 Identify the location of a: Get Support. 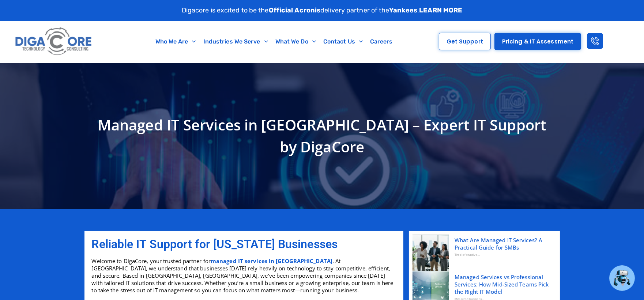
(465, 41).